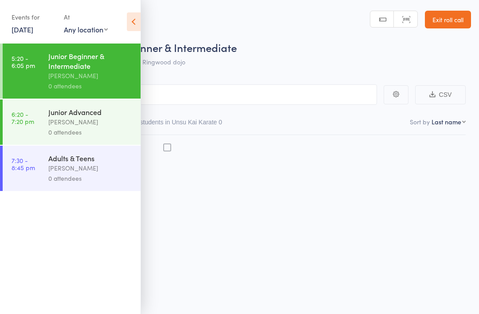 The width and height of the screenshot is (479, 314). What do you see at coordinates (91, 112) in the screenshot?
I see `div: Junior Advanced` at bounding box center [91, 112].